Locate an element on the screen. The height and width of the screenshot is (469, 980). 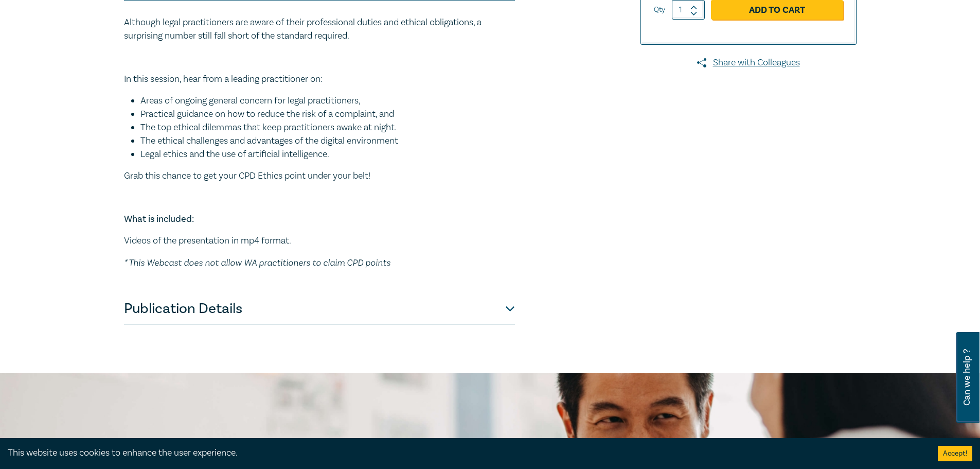
li: Practical guidance on how to reduce the risk of a complaint, and is located at coordinates (328, 114).